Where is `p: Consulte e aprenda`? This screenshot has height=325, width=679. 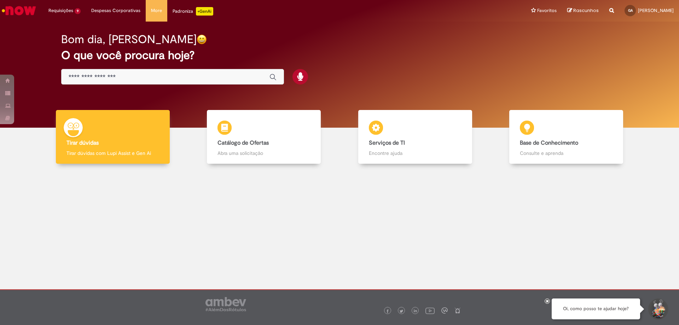 p: Consulte e aprenda is located at coordinates (566, 153).